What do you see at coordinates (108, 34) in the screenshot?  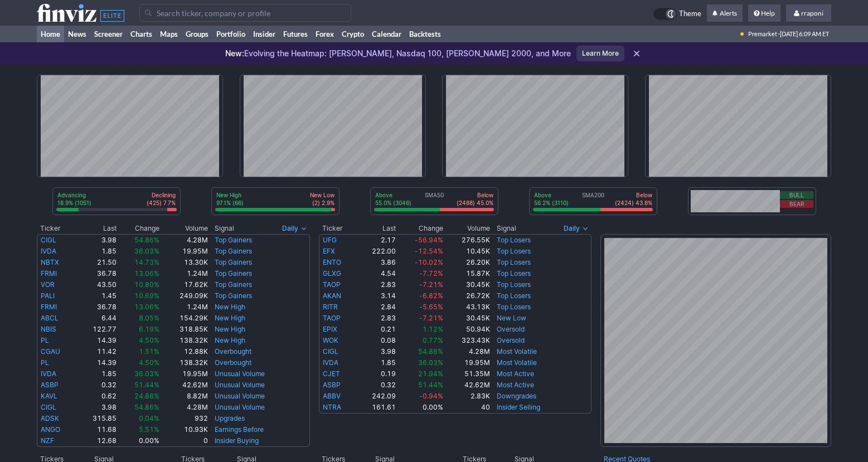 I see `a: Screener` at bounding box center [108, 34].